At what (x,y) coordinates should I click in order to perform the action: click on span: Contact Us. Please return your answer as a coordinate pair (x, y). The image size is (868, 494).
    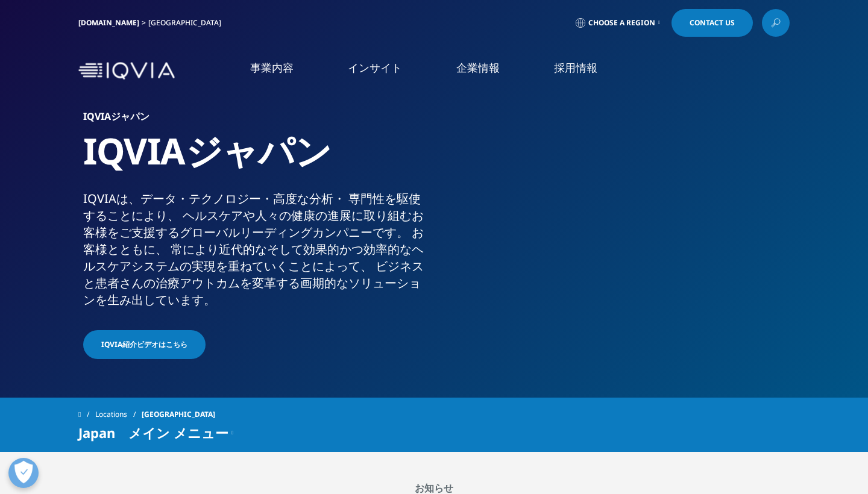
    Looking at the image, I should click on (712, 23).